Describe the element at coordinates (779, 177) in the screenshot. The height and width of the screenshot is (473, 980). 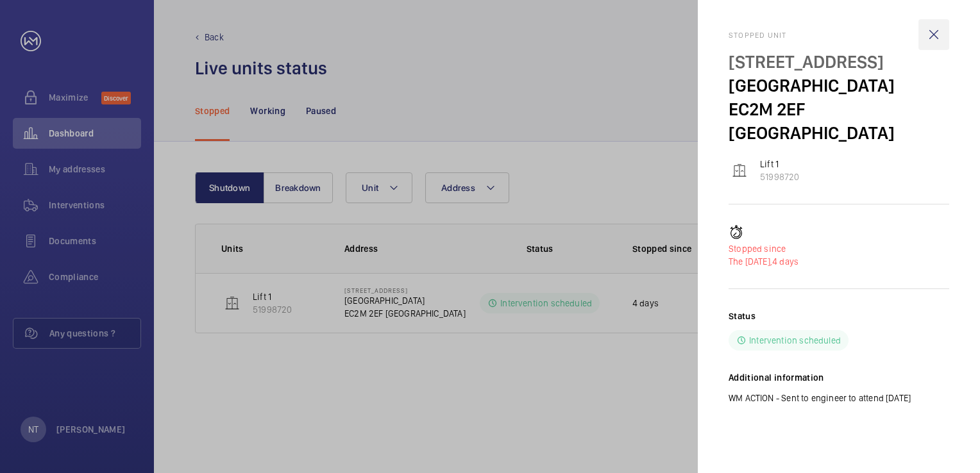
I see `p: 51998720` at that location.